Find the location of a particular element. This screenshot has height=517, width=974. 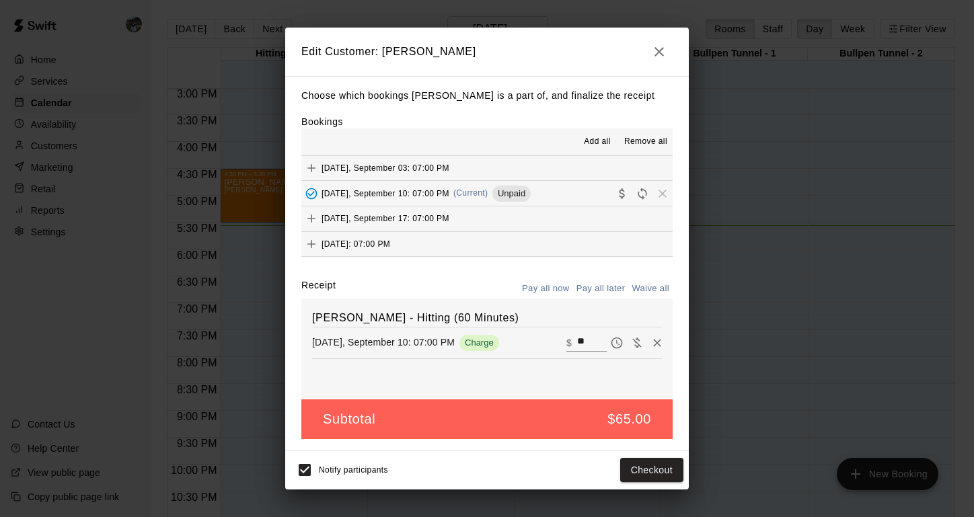

h5: $65.00 is located at coordinates (629, 419).